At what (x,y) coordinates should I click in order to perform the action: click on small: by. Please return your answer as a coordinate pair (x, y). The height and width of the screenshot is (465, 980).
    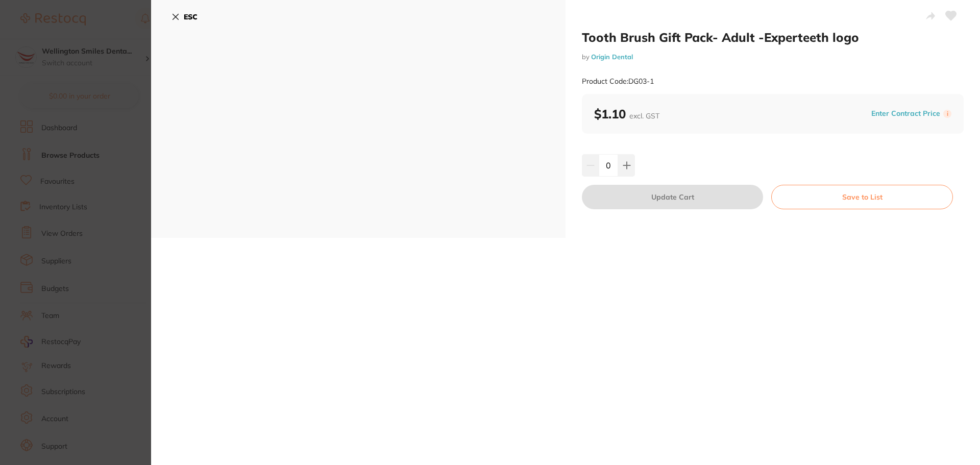
    Looking at the image, I should click on (773, 57).